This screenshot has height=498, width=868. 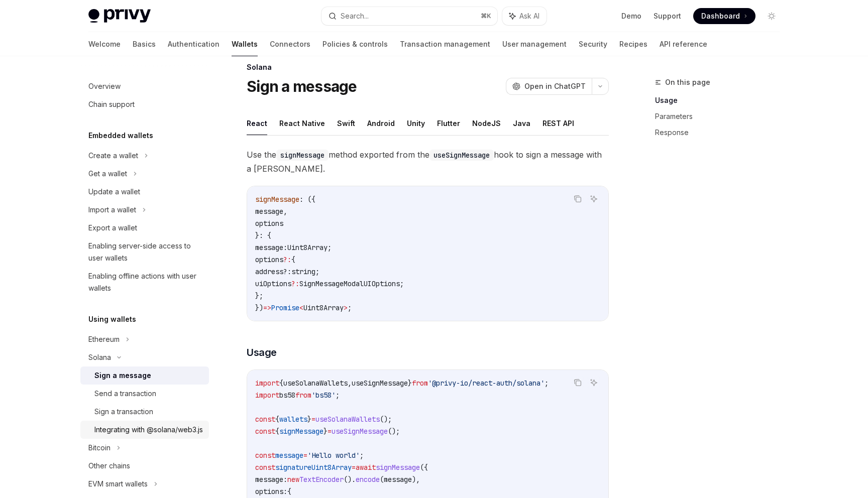 What do you see at coordinates (410, 16) in the screenshot?
I see `button: Search...⌘K` at bounding box center [410, 16].